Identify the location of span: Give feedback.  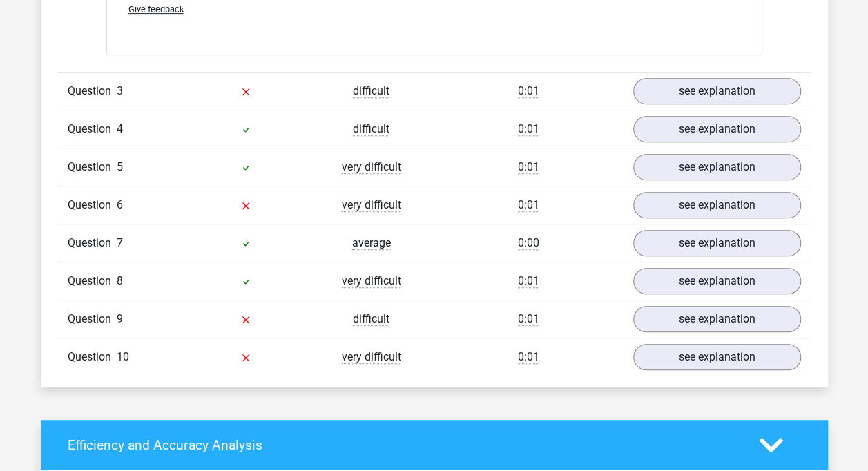
(156, 9).